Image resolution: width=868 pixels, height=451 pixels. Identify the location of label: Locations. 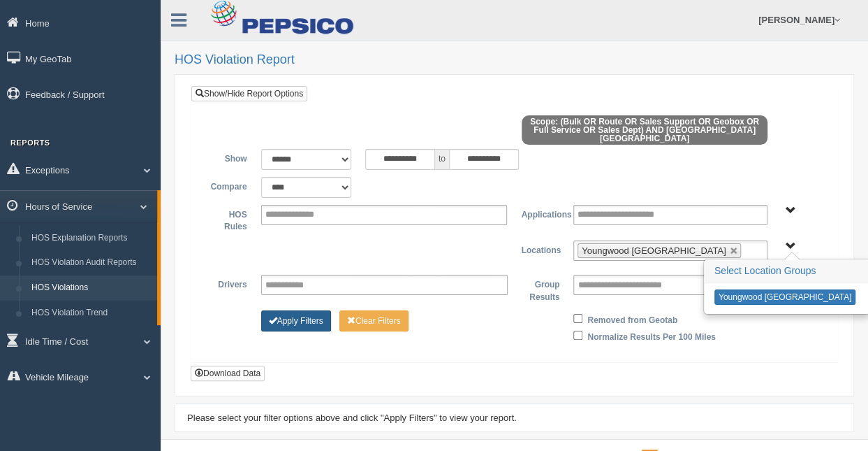
(541, 249).